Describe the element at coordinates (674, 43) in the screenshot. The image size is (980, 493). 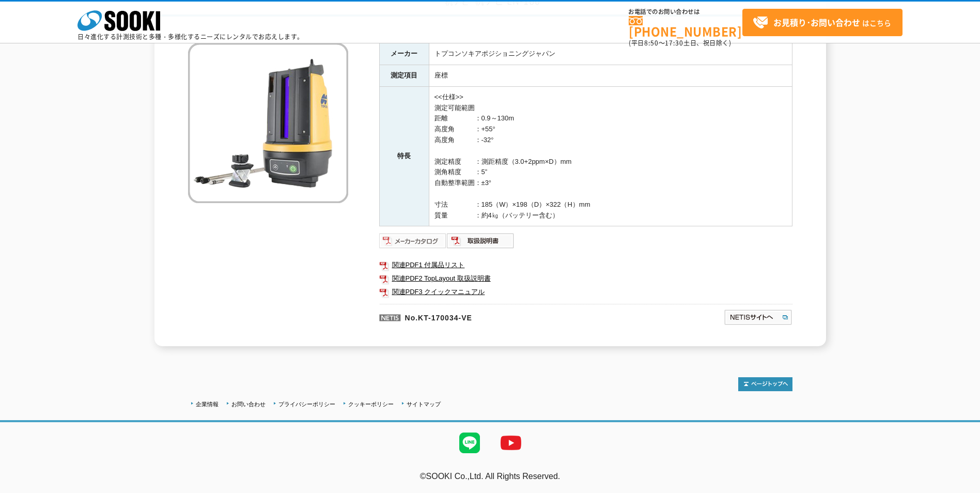
I see `span: 17:30` at that location.